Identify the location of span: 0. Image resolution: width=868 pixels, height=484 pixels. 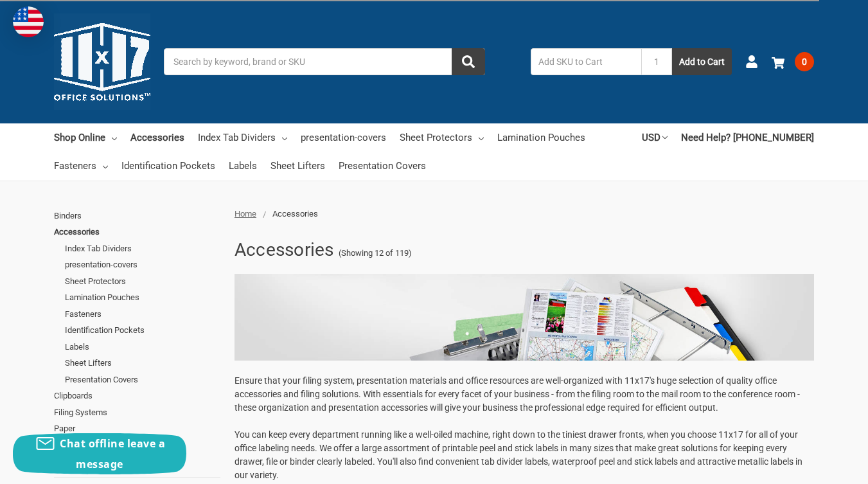
(805, 61).